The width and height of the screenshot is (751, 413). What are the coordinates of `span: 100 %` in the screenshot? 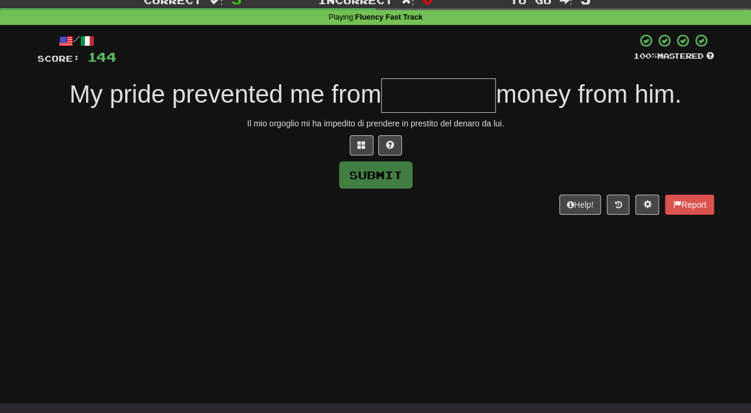 It's located at (645, 56).